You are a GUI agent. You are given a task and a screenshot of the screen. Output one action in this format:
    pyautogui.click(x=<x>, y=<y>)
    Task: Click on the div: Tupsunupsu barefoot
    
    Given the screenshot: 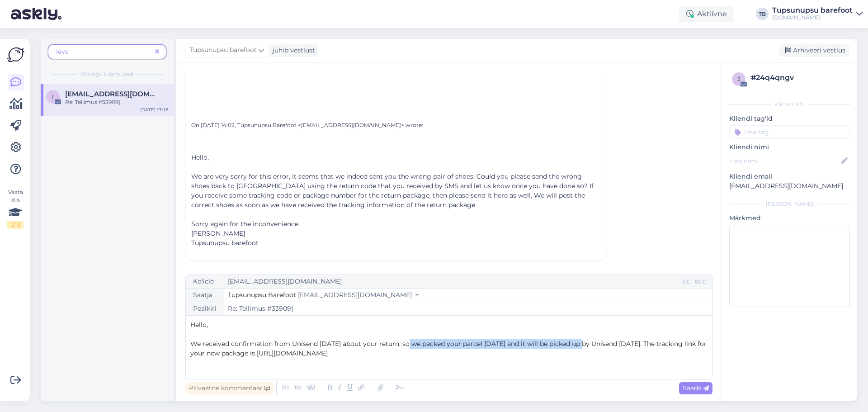 What is the action you would take?
    pyautogui.click(x=812, y=11)
    